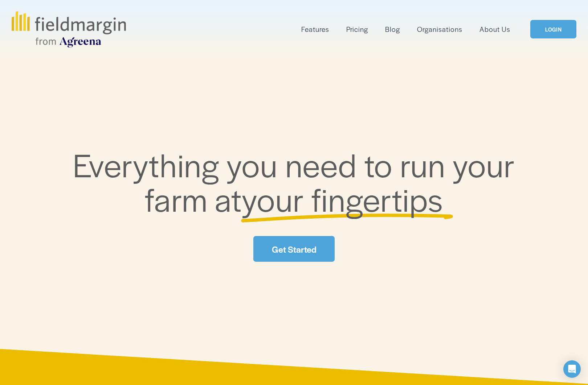 The image size is (588, 385). I want to click on span: your fingertips, so click(342, 199).